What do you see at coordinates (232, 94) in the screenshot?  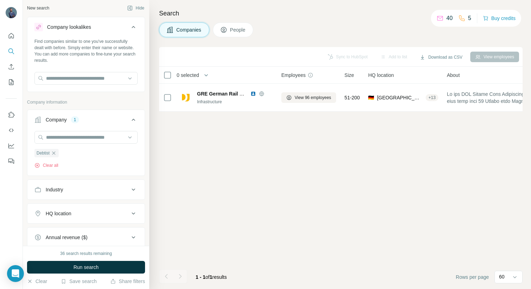 I see `span: GRE German Rail Engineering` at bounding box center [232, 94].